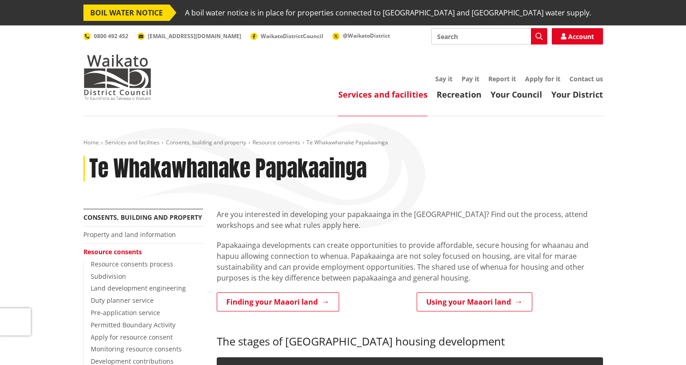 The width and height of the screenshot is (686, 365). What do you see at coordinates (117, 77) in the screenshot?
I see `img: Waikato District Council - Te Kaunihera aa Takiwaa o Waikato` at bounding box center [117, 77].